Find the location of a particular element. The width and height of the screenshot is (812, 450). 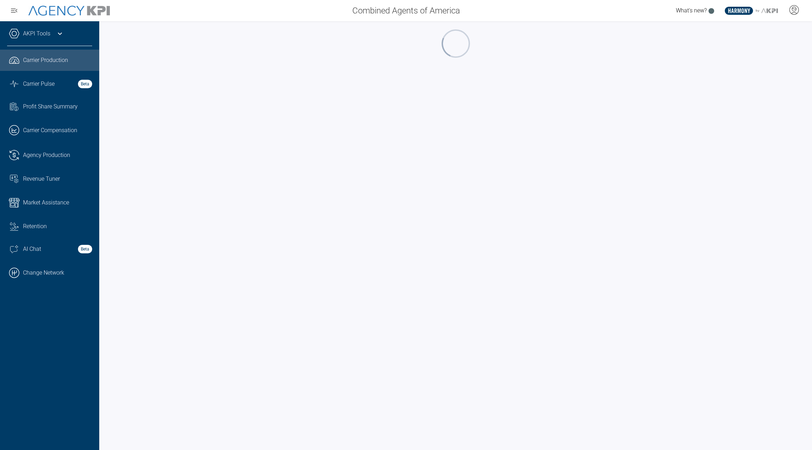

span: Profit Share Summary is located at coordinates (50, 107).